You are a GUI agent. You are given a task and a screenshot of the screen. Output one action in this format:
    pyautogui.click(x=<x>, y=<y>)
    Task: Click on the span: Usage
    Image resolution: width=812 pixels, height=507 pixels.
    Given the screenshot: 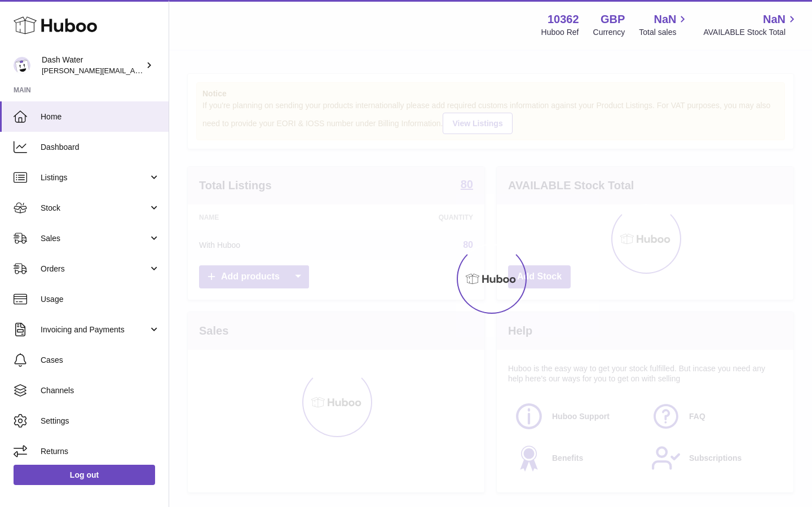 What is the action you would take?
    pyautogui.click(x=100, y=299)
    